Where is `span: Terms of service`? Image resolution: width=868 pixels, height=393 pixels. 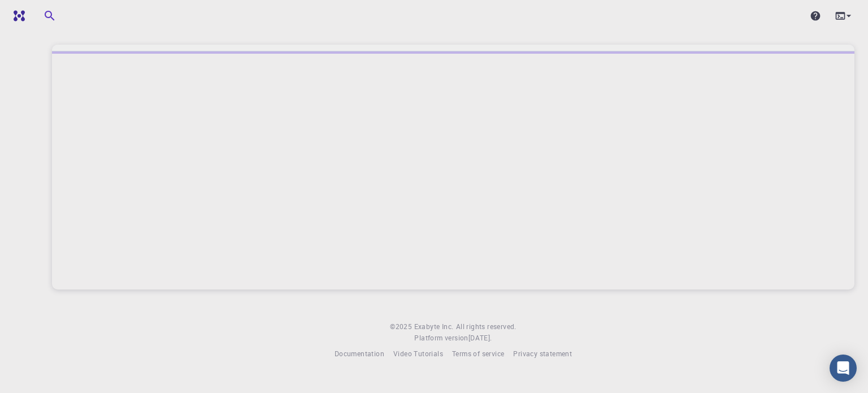 span: Terms of service is located at coordinates (478, 353).